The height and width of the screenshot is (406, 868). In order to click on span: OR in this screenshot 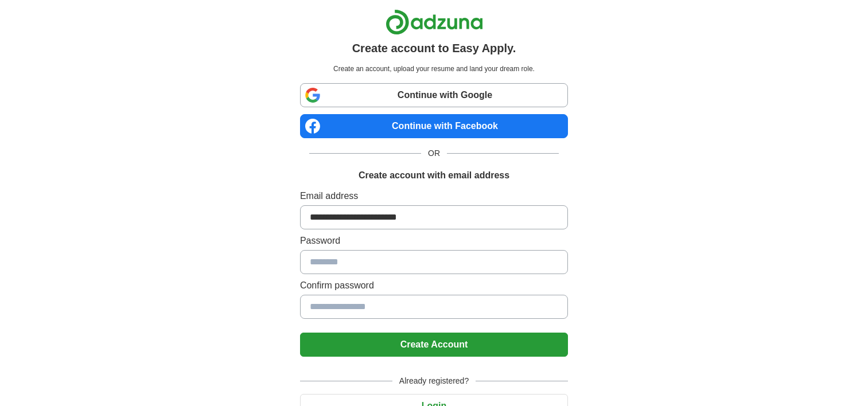, I will do `click(434, 153)`.